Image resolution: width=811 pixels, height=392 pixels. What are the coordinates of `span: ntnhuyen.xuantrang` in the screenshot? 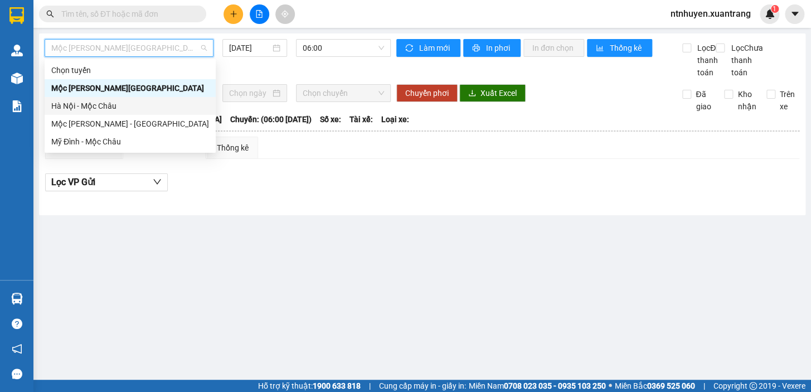 It's located at (711, 13).